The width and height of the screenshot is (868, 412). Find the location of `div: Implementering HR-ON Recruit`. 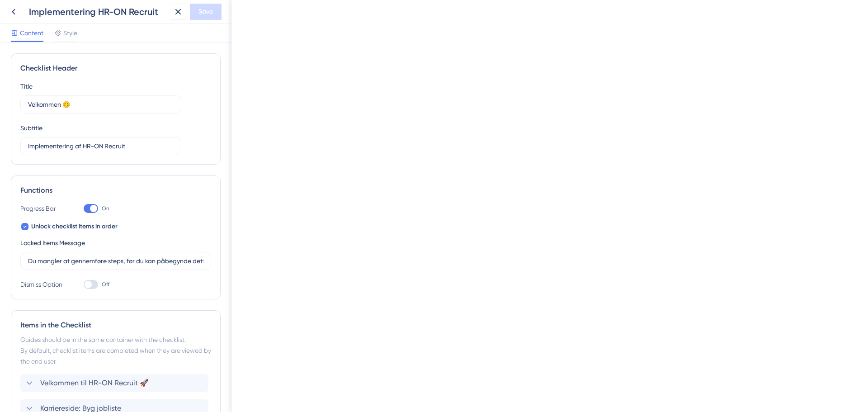

div: Implementering HR-ON Recruit is located at coordinates (98, 12).